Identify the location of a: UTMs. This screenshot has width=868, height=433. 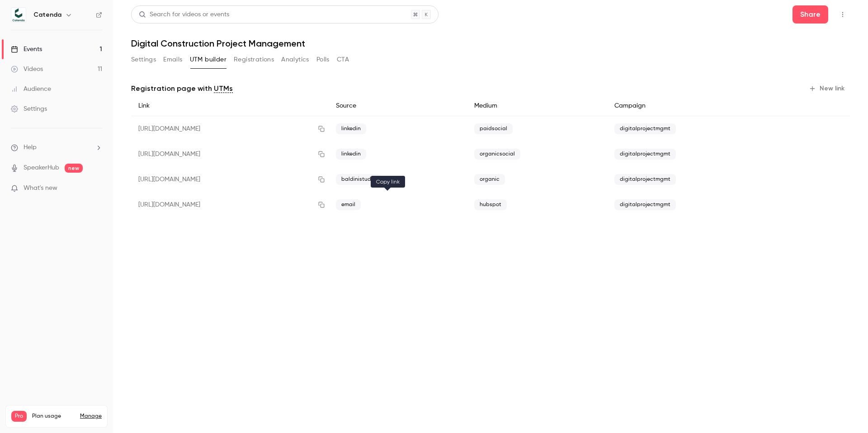
(223, 88).